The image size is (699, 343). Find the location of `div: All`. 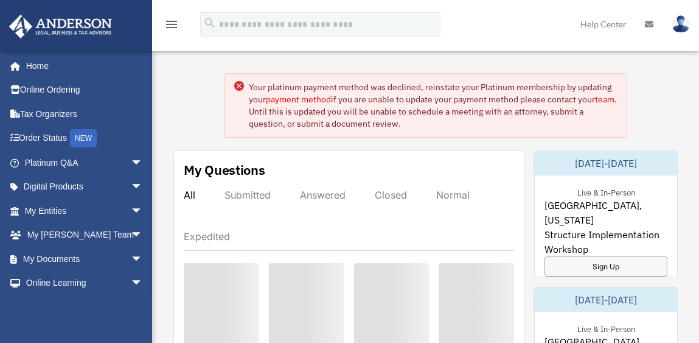

div: All is located at coordinates (189, 195).